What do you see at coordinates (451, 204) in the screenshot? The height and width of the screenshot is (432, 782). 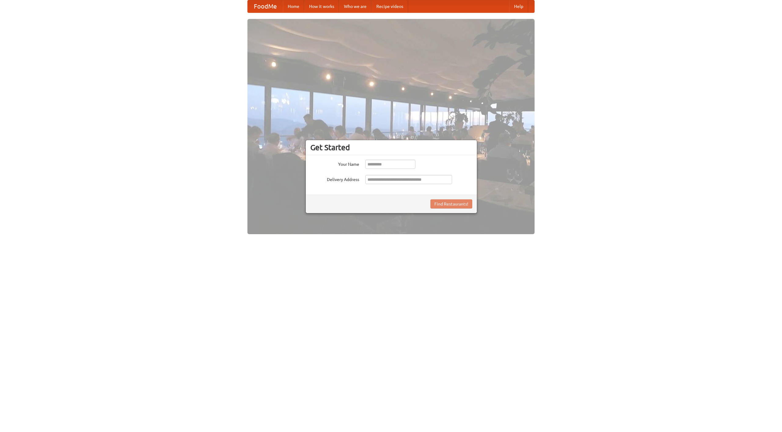 I see `button: Find Restaurants!` at bounding box center [451, 204].